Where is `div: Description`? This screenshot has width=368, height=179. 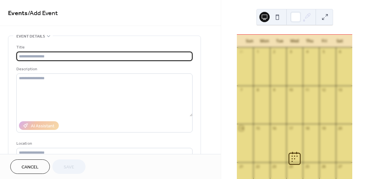 div: Description is located at coordinates (104, 69).